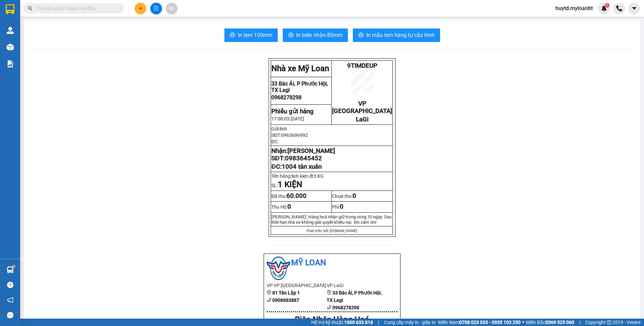 This screenshot has height=326, width=644. Describe the element at coordinates (77, 9) in the screenshot. I see `input: Tìm tên, số ĐT hoặc mã đơn` at that location.